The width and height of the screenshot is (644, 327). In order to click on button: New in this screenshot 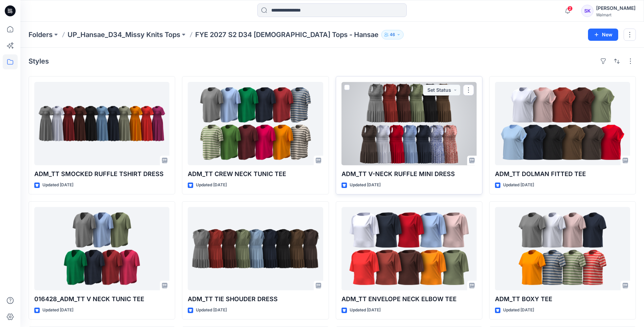, I will do `click(603, 35)`.